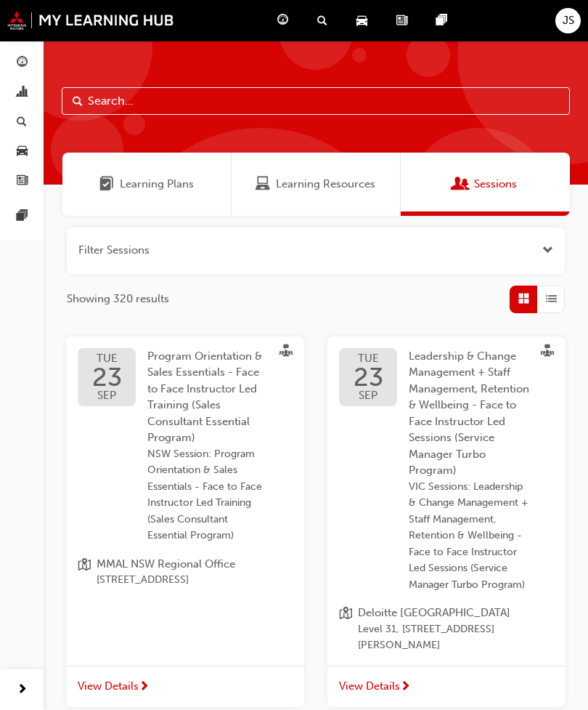 The width and height of the screenshot is (588, 710). What do you see at coordinates (569, 20) in the screenshot?
I see `span: JS` at bounding box center [569, 20].